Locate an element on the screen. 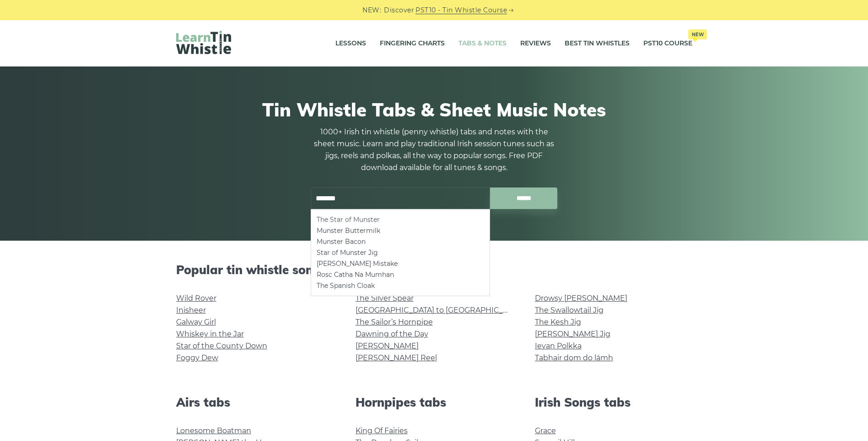 The image size is (868, 441). h2: Popular tin whistle songs & tunes is located at coordinates (434, 270).